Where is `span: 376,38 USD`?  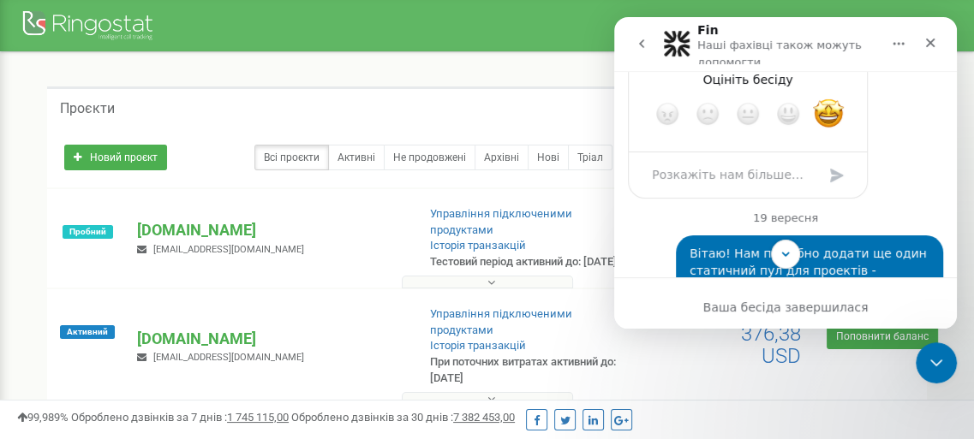
span: 376,38 USD is located at coordinates (771, 345).